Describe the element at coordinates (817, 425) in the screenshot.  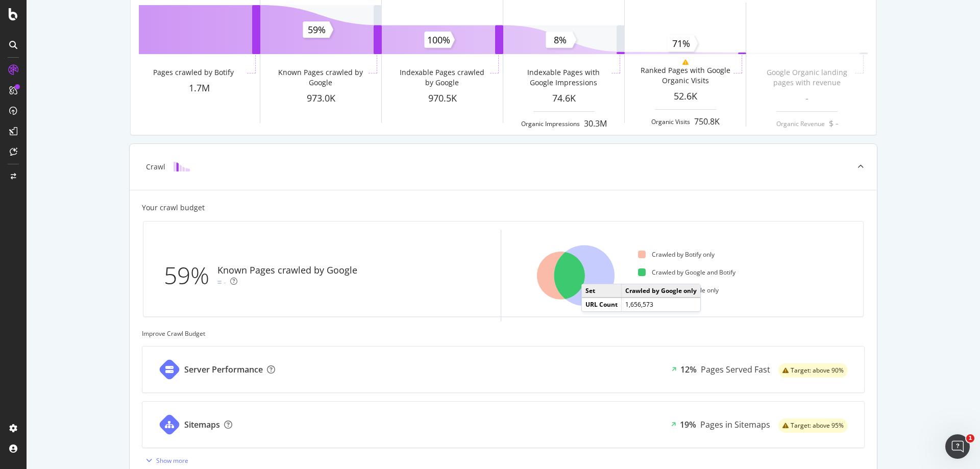
I see `span: Target: above 95%` at that location.